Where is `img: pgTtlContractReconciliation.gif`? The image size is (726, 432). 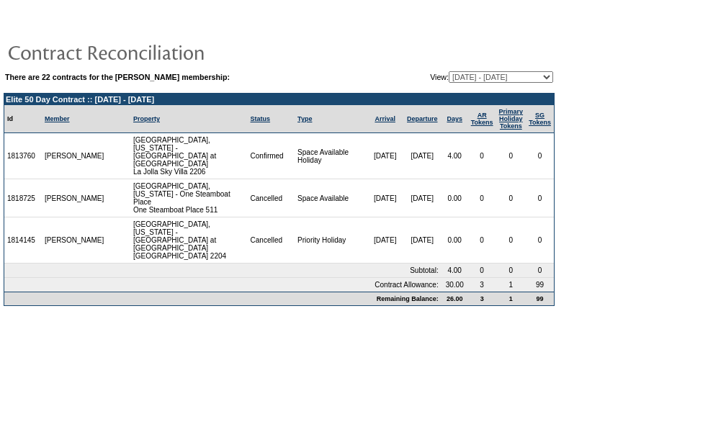 img: pgTtlContractReconciliation.gif is located at coordinates (151, 52).